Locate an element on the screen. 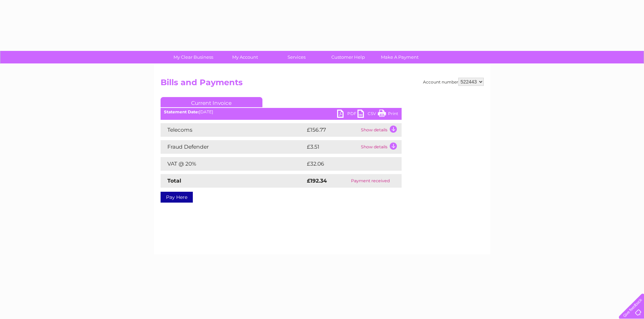 This screenshot has height=319, width=644. a: PDF is located at coordinates (347, 114).